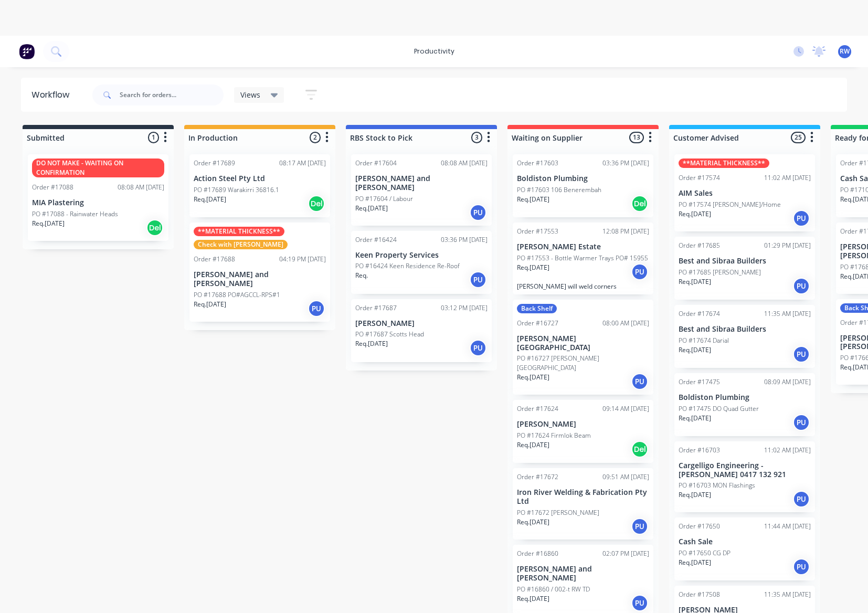 The image size is (868, 613). Describe the element at coordinates (53, 188) in the screenshot. I see `div: Order #17088` at that location.